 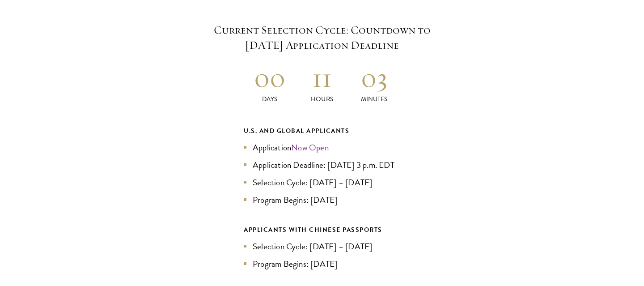 I want to click on h2: 00, so click(x=270, y=78).